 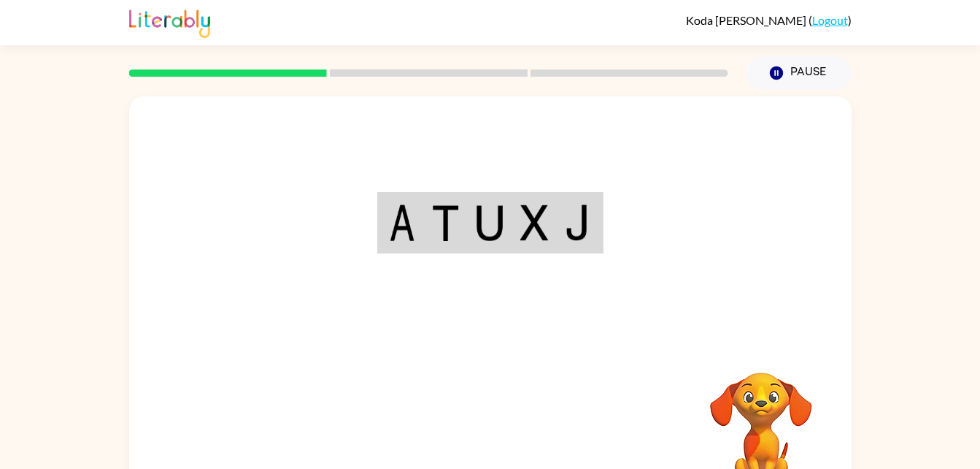 I want to click on img: Literably, so click(x=169, y=22).